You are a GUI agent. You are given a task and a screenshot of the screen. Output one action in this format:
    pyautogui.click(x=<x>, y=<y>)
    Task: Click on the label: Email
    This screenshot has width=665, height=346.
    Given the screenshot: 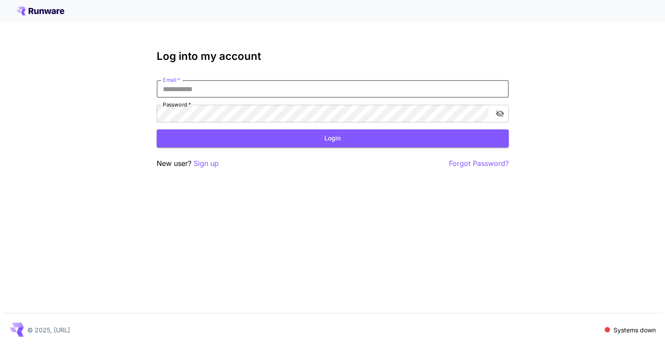 What is the action you would take?
    pyautogui.click(x=171, y=80)
    